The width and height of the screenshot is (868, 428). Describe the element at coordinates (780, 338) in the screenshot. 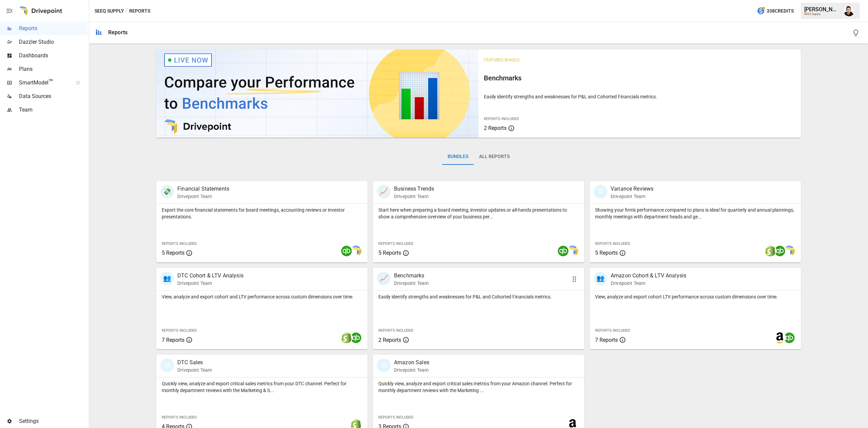

I see `img: amazon` at that location.